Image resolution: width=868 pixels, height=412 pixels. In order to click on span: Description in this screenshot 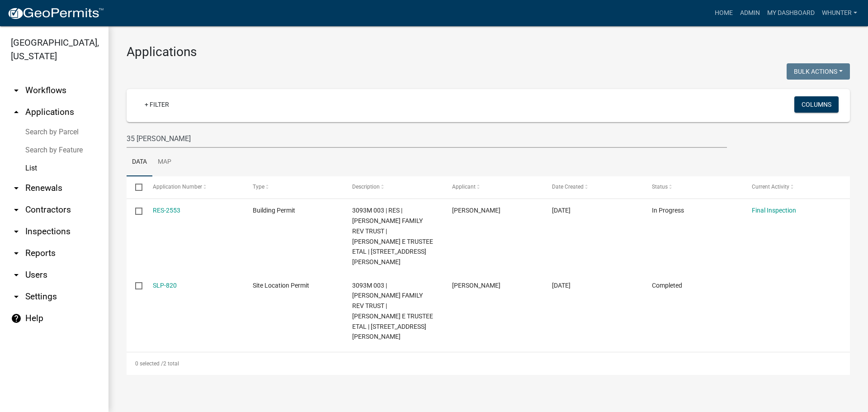, I will do `click(365, 187)`.